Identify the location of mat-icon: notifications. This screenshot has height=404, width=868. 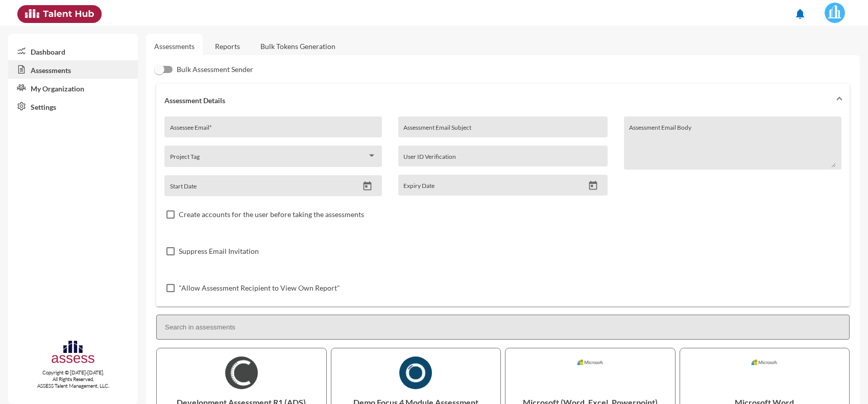
(800, 14).